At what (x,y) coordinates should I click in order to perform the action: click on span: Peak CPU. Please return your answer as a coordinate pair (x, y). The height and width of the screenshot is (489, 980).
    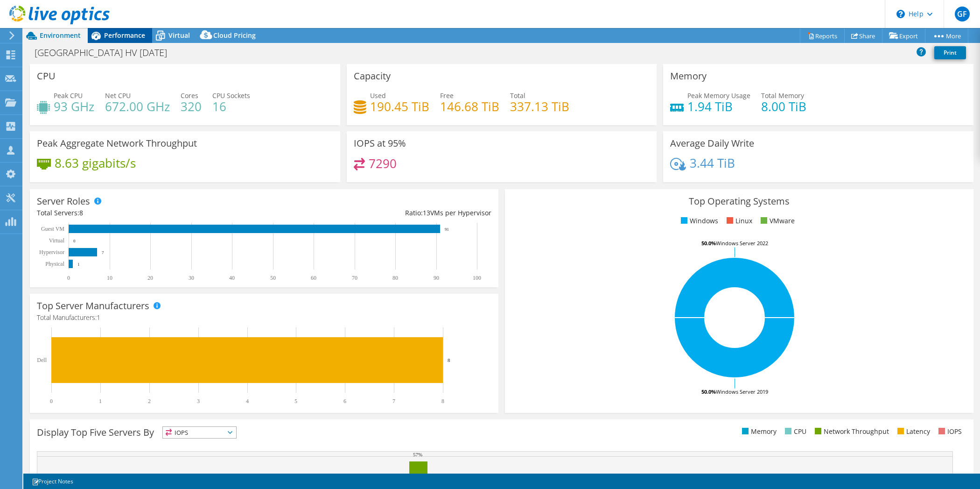
    Looking at the image, I should click on (68, 96).